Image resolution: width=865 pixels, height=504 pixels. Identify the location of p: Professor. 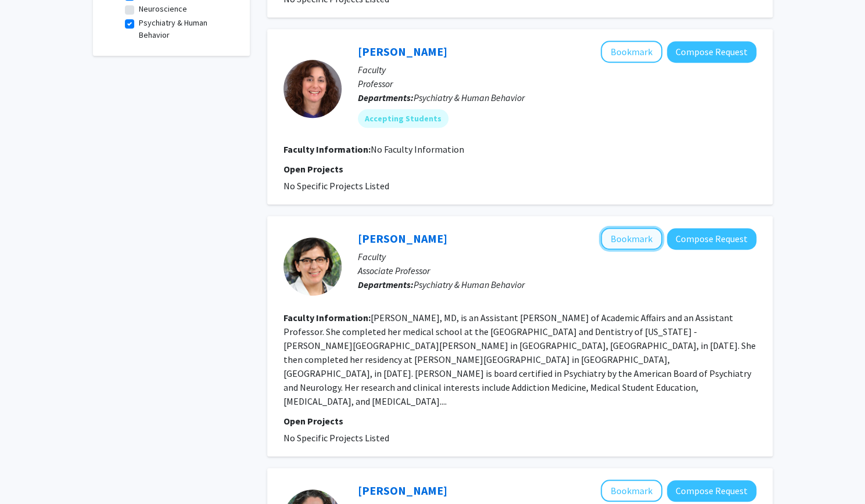
(557, 83).